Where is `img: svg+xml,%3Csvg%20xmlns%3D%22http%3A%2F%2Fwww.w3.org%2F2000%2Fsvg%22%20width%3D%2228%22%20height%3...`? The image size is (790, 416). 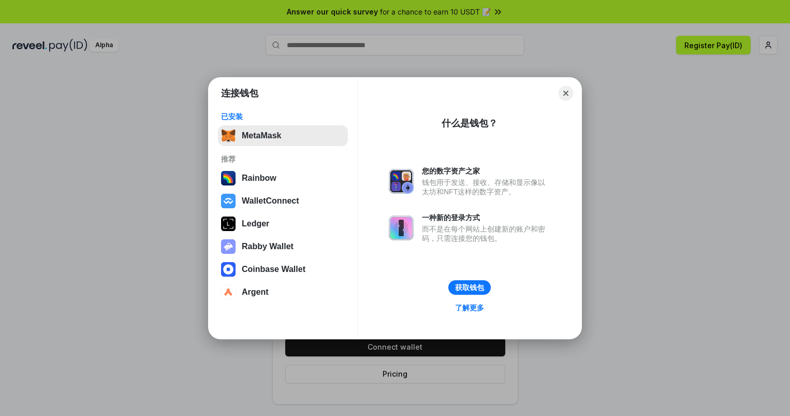 img: svg+xml,%3Csvg%20xmlns%3D%22http%3A%2F%2Fwww.w3.org%2F2000%2Fsvg%22%20width%3D%2228%22%20height%3... is located at coordinates (228, 224).